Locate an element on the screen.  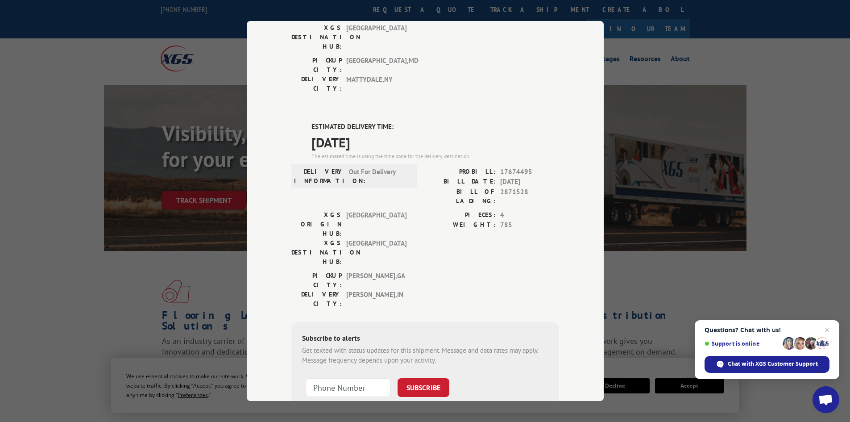
div: The estimated time is using the time zone for the delivery destination. is located at coordinates (435, 156).